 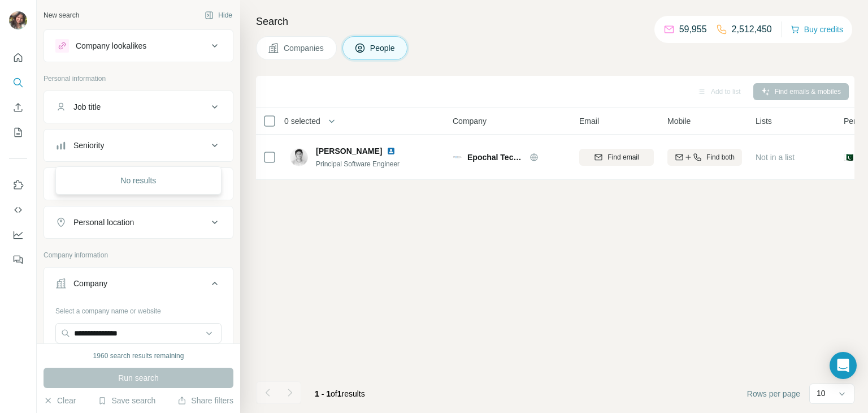 I want to click on div: Open Intercom Messenger, so click(x=843, y=365).